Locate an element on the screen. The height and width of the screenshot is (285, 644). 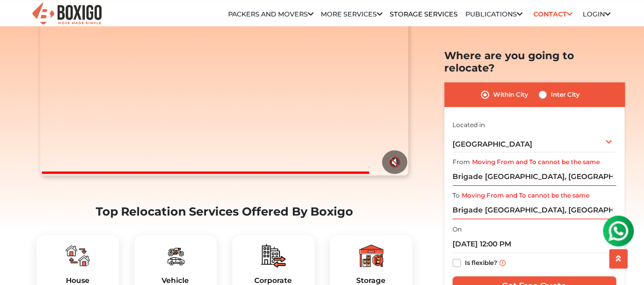
label: Is flexible? is located at coordinates (480, 262).